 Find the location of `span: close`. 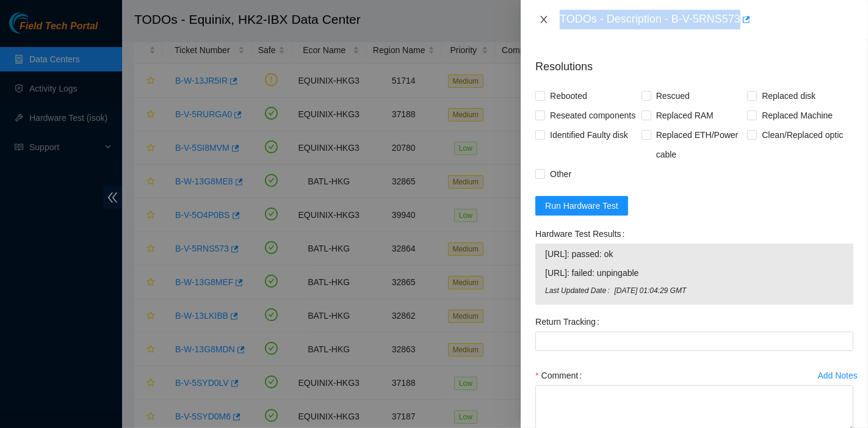

span: close is located at coordinates (544, 20).